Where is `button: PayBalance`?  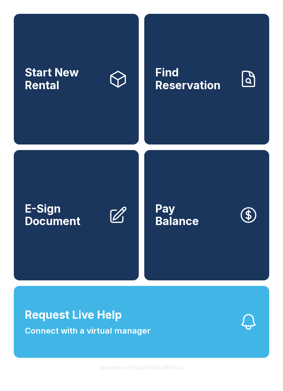
button: PayBalance is located at coordinates (207, 215).